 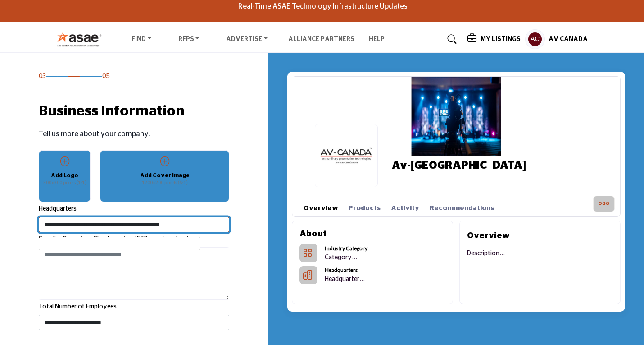 I want to click on button: Categories List, so click(x=308, y=253).